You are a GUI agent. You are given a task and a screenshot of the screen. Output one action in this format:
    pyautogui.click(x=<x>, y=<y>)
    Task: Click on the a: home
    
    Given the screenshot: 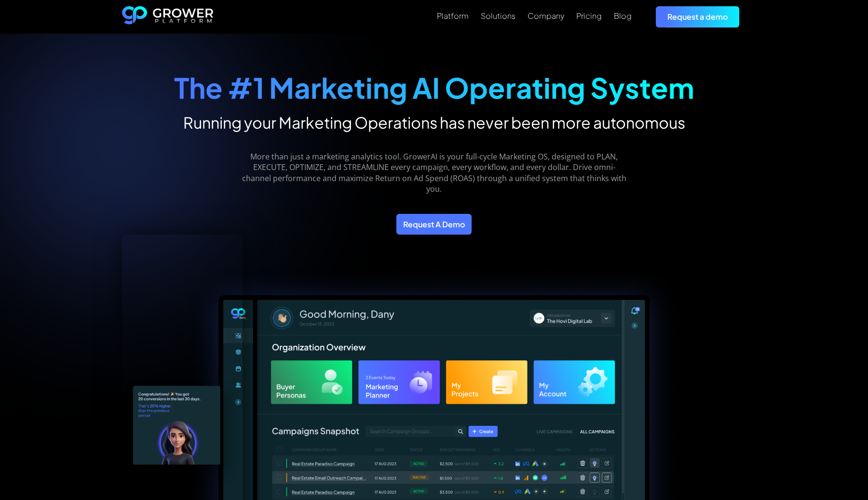 What is the action you would take?
    pyautogui.click(x=168, y=17)
    